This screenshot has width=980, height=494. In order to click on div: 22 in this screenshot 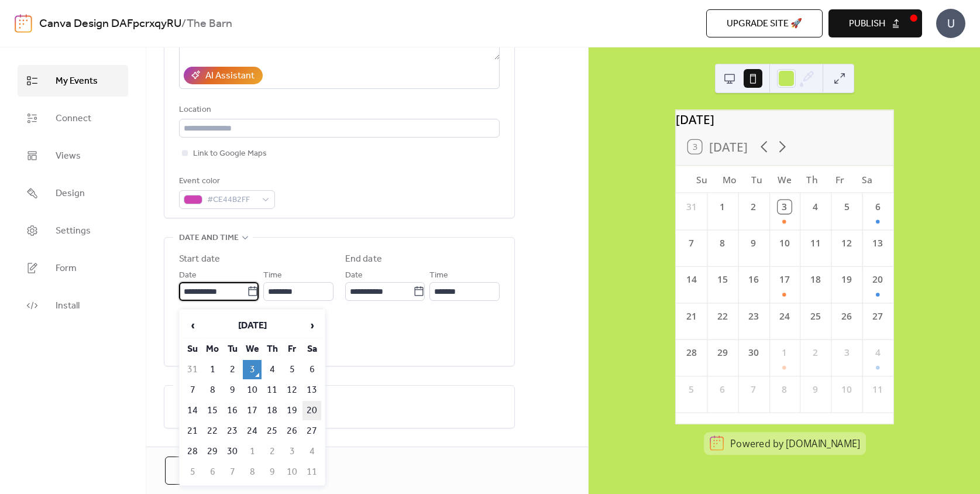, I will do `click(722, 316)`.